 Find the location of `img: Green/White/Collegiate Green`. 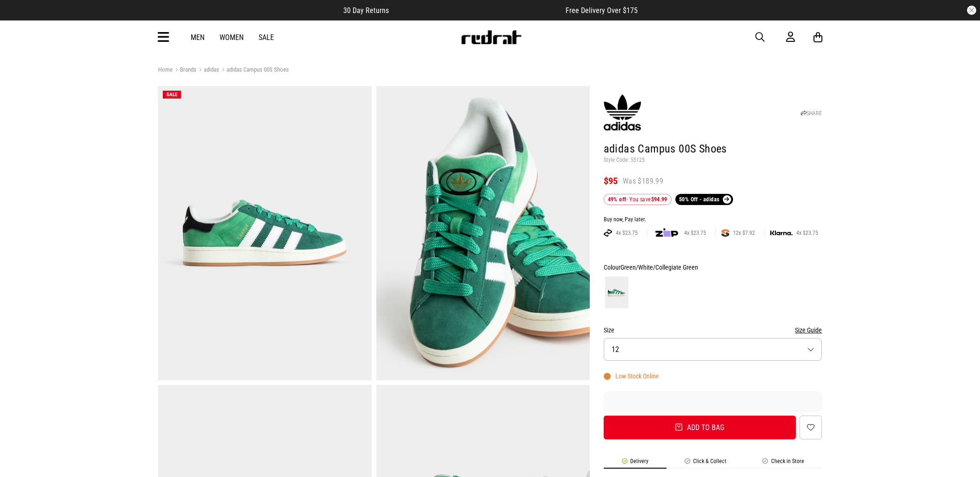

img: Green/White/Collegiate Green is located at coordinates (617, 292).